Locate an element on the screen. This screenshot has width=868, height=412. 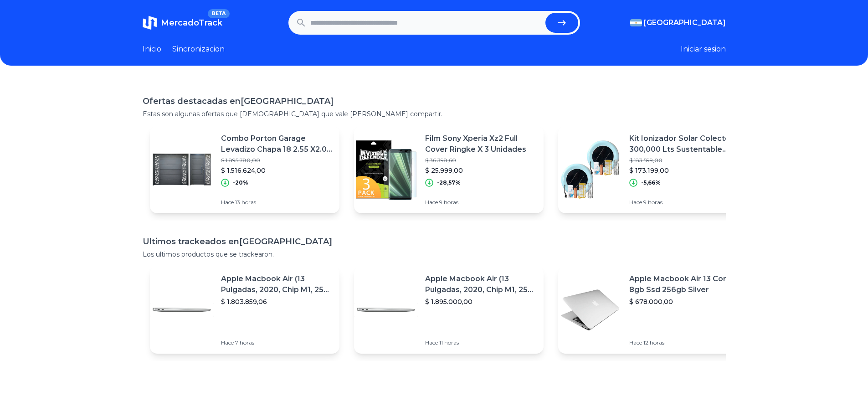
p: $ 1.895.000,00 is located at coordinates (480, 302).